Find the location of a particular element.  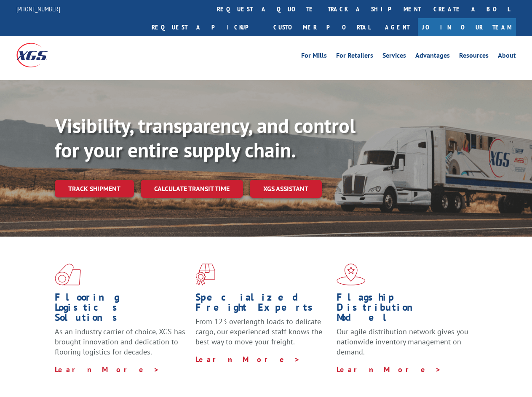

a: XGS ASSISTANT is located at coordinates (285, 189).